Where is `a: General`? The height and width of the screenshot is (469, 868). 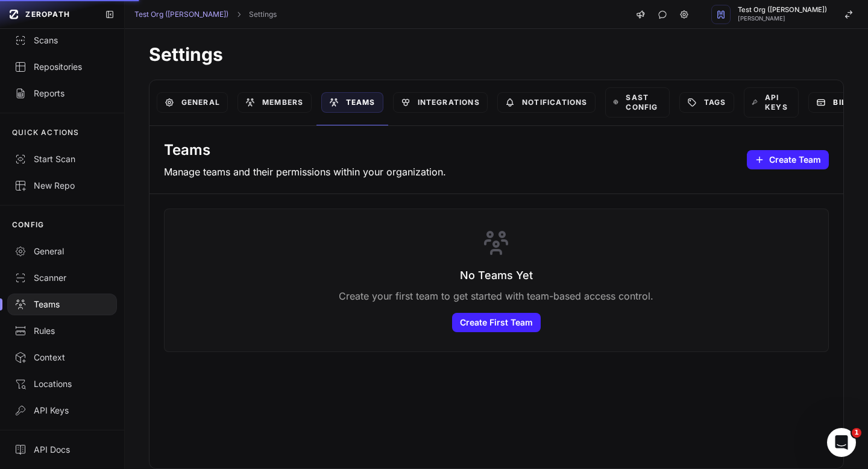
a: General is located at coordinates (192, 102).